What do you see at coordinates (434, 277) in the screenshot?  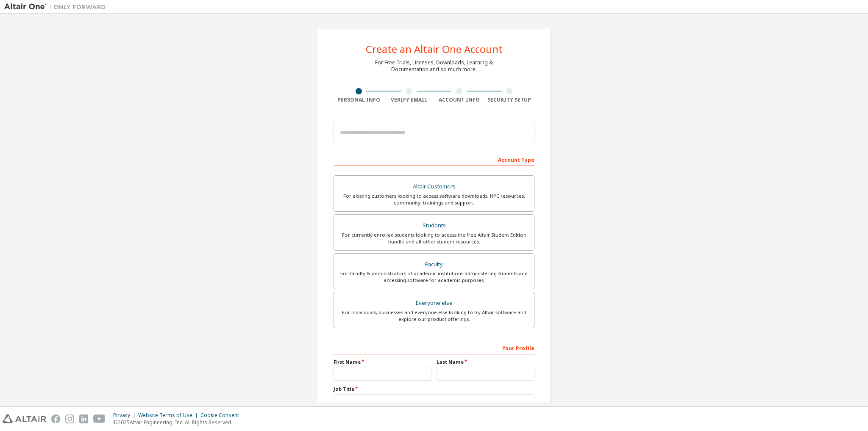 I see `div: For faculty & administrators of academic institutions administering students and accessing softwa...` at bounding box center [434, 277].